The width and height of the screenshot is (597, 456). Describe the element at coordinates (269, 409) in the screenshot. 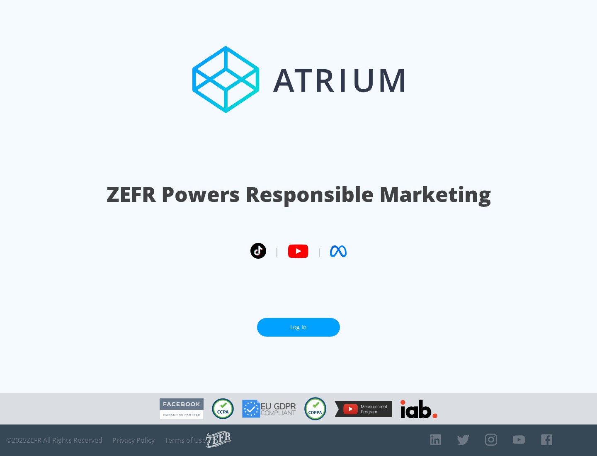

I see `img: GDPR Compliant` at that location.